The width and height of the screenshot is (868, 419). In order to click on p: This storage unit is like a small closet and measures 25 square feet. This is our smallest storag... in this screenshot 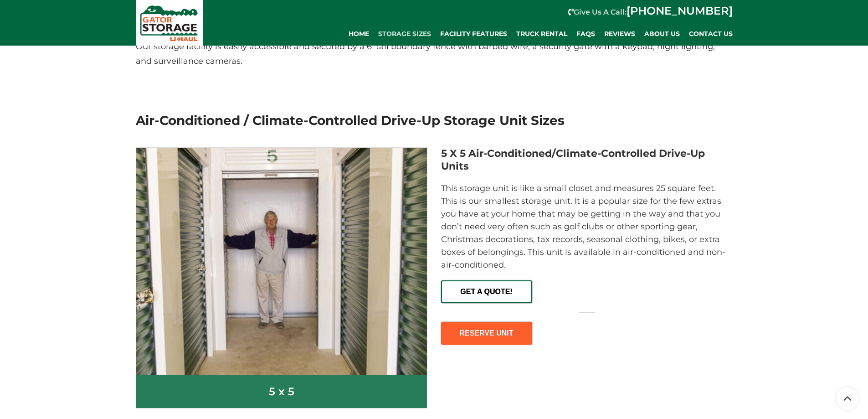, I will do `click(587, 227)`.